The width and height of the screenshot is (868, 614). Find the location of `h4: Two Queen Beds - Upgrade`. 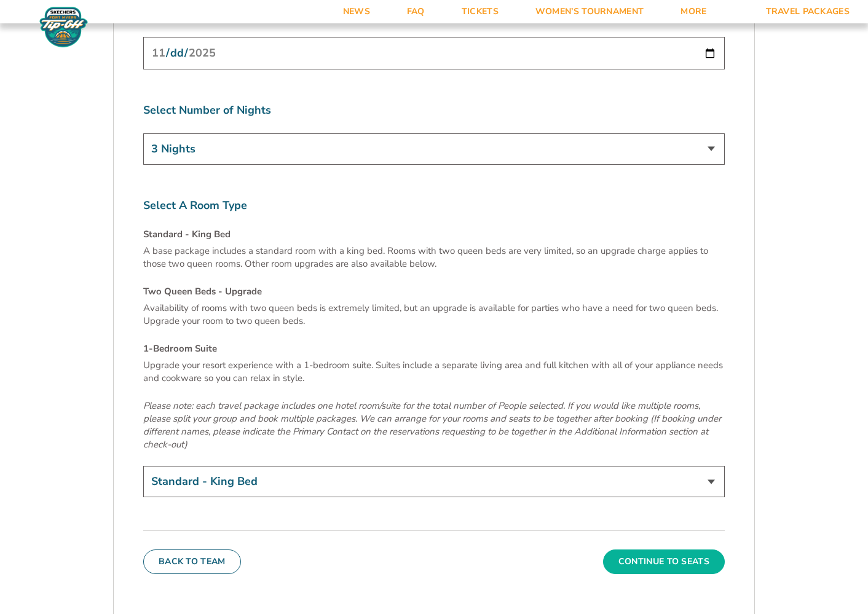

h4: Two Queen Beds - Upgrade is located at coordinates (434, 291).